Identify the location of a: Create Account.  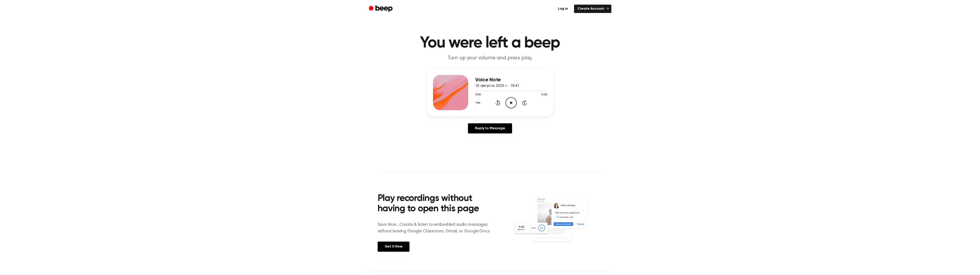
(593, 9).